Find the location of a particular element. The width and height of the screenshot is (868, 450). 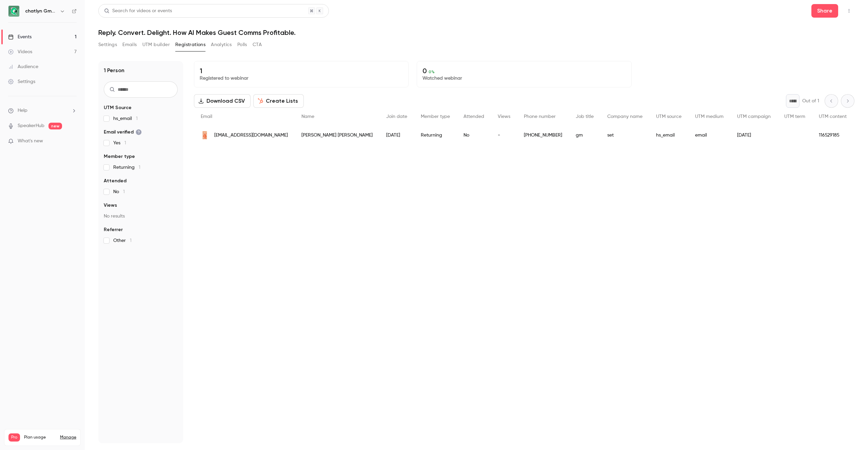

span: UTM medium is located at coordinates (709, 116).